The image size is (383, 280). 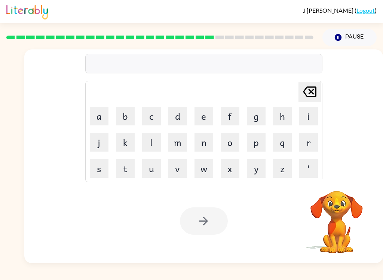 I want to click on button: d, so click(x=178, y=116).